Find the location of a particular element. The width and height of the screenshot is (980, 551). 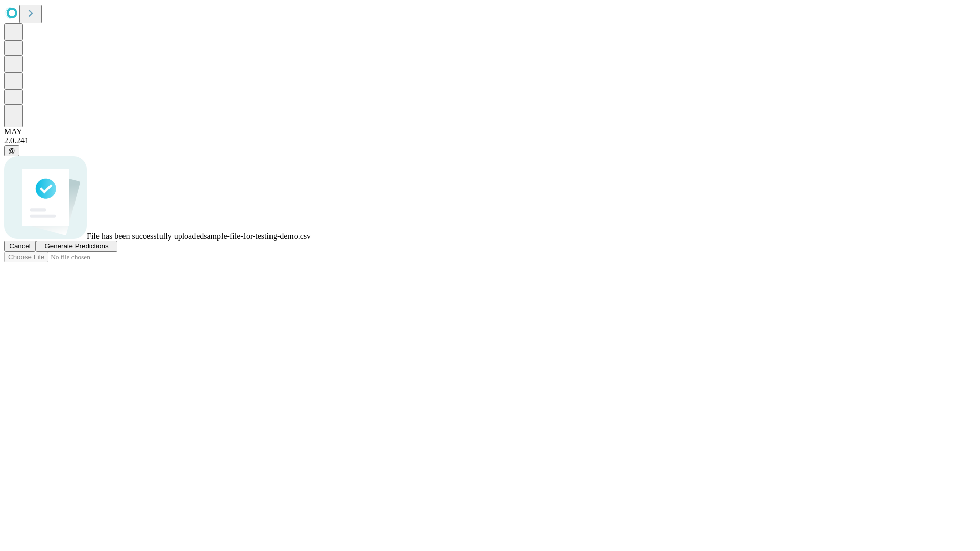

span: Cancel is located at coordinates (20, 246).